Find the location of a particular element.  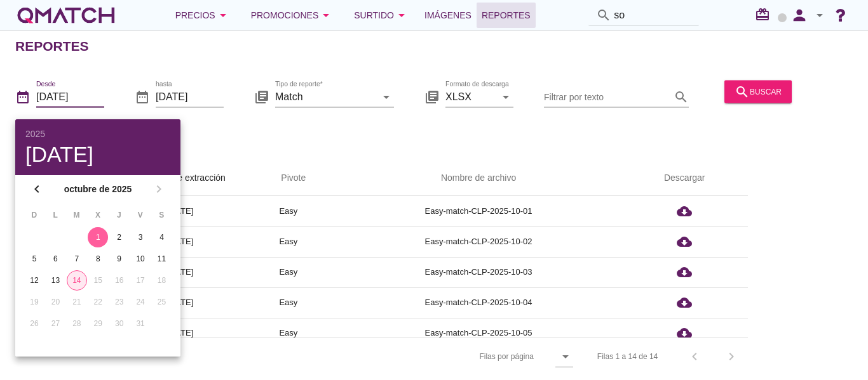

div: 4 is located at coordinates (162, 238).